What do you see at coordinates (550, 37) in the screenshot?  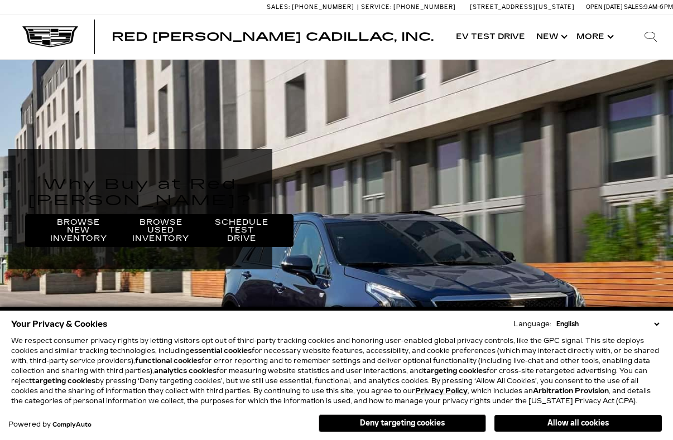 I see `a: New` at bounding box center [550, 37].